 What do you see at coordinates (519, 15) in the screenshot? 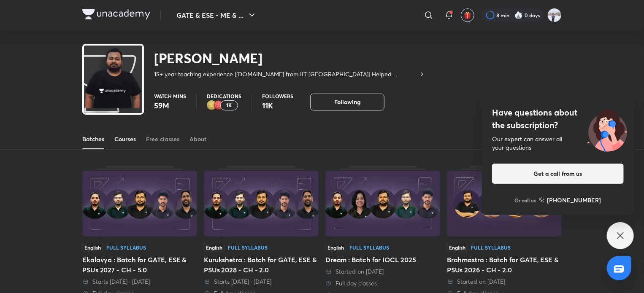
I see `img: streak` at bounding box center [519, 15].